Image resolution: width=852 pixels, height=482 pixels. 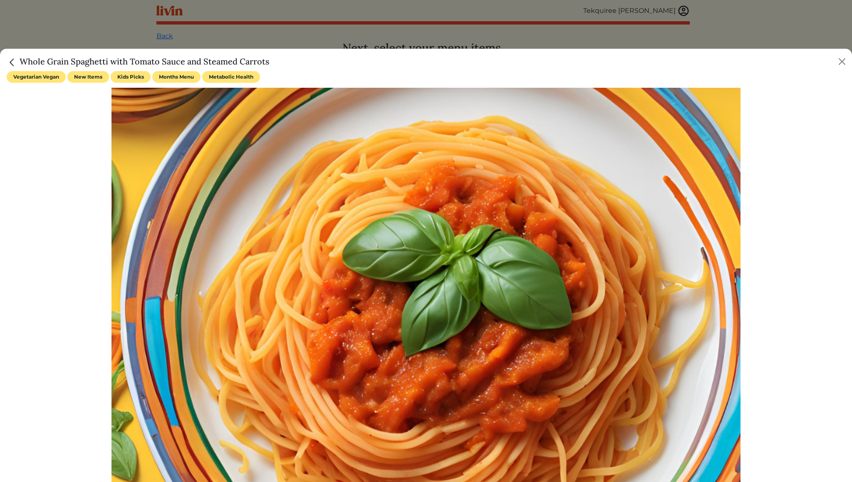 I want to click on h5: Whole Grain Spaghetti with Tomato Sauce and Steamed Carrots, so click(x=138, y=62).